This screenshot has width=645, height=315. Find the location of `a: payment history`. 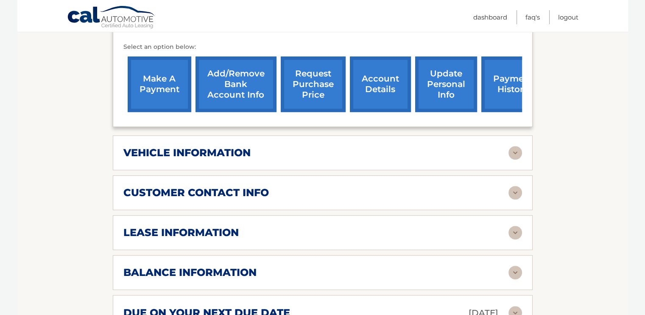

a: payment history is located at coordinates (513, 84).